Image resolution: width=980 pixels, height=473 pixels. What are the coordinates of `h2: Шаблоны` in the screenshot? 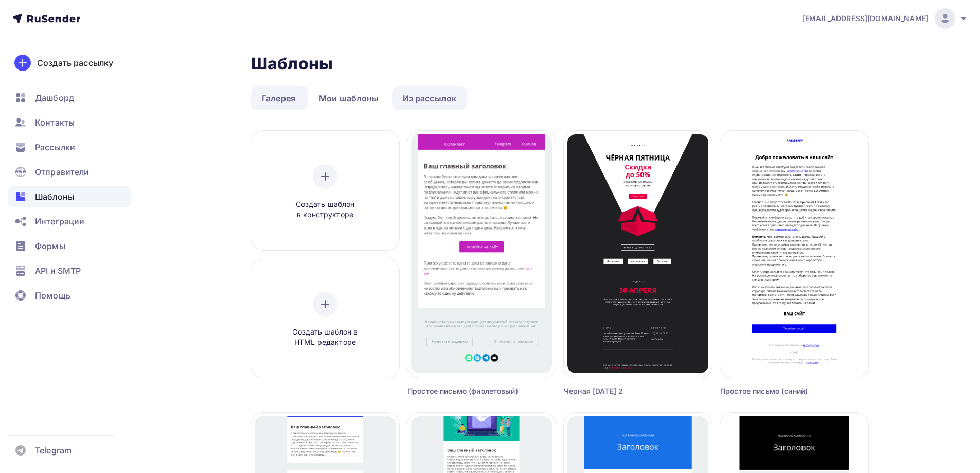 It's located at (292, 64).